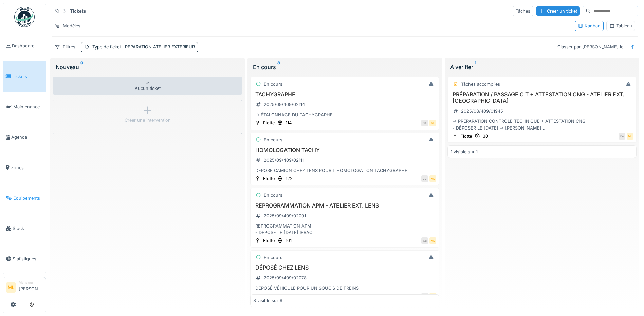 Image resolution: width=644 pixels, height=316 pixels. I want to click on div: 101, so click(288, 241).